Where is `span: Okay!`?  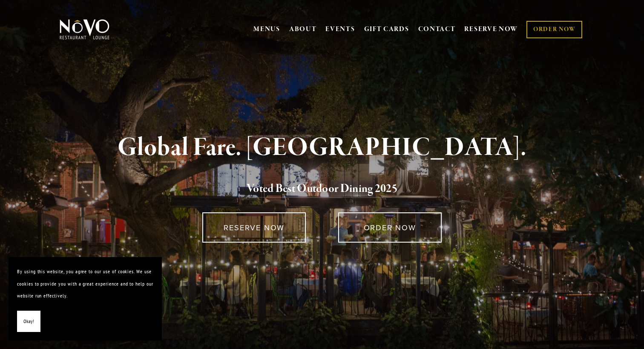
span: Okay! is located at coordinates (29, 321).